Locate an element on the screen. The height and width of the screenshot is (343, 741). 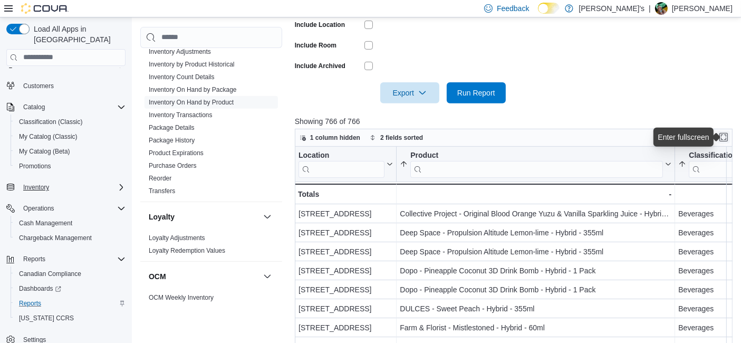
span: Operations is located at coordinates (38, 208).